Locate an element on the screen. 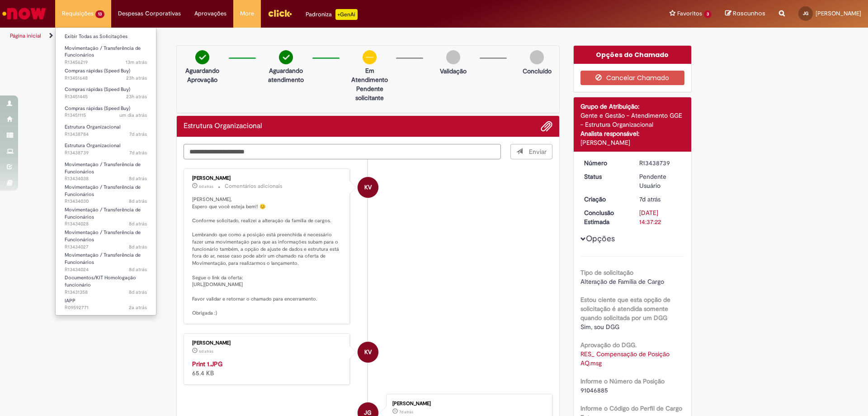 The height and width of the screenshot is (416, 868). time: 20/08/2025 18:15:16 is located at coordinates (138, 201).